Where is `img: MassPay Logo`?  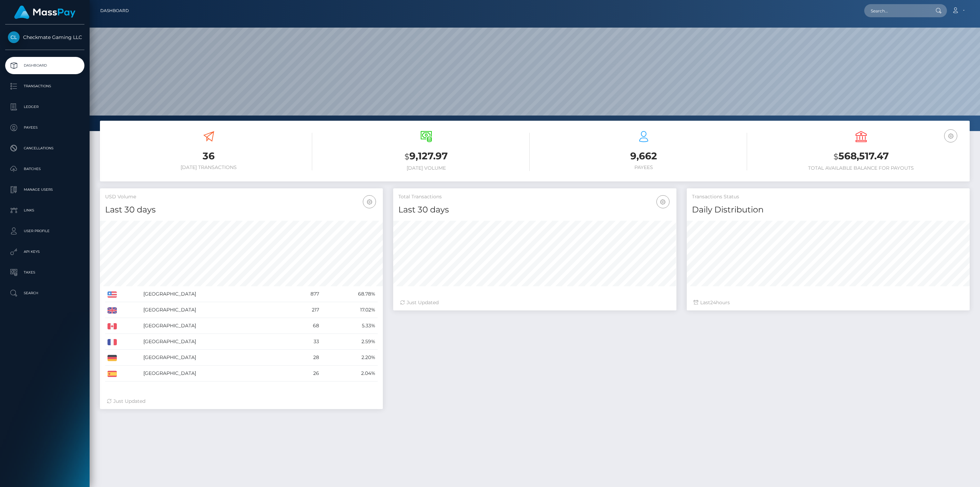 img: MassPay Logo is located at coordinates (44, 13).